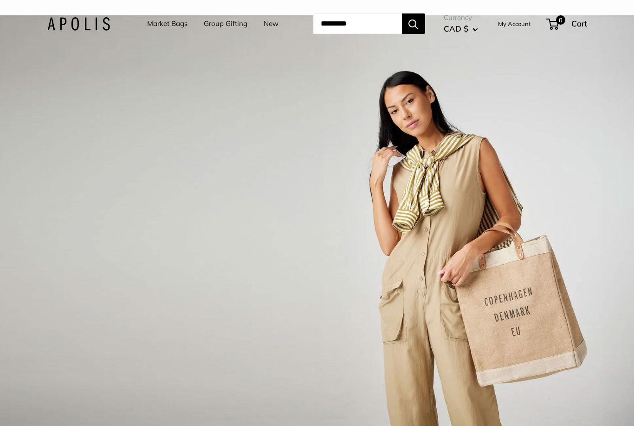  I want to click on span: 0, so click(560, 20).